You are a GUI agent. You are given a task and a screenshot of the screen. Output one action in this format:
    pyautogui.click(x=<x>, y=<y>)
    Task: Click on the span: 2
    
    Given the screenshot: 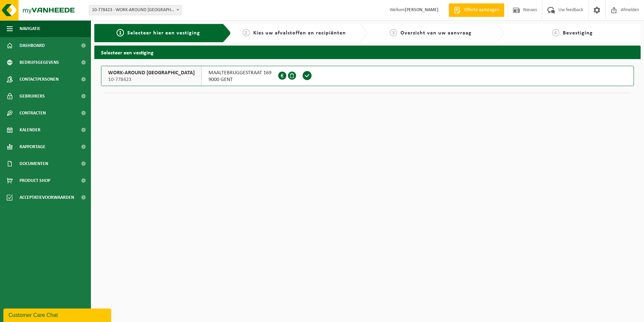 What is the action you would take?
    pyautogui.click(x=246, y=32)
    